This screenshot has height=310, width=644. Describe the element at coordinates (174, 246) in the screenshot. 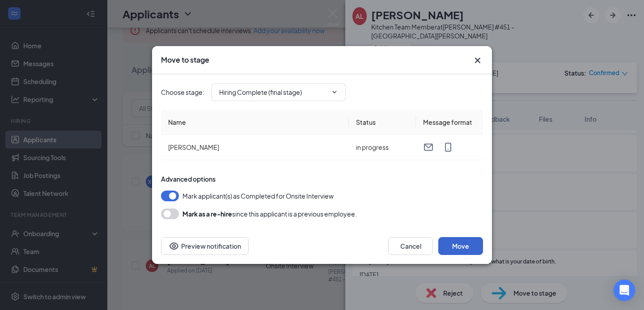

I see `svg: Eye` at that location.